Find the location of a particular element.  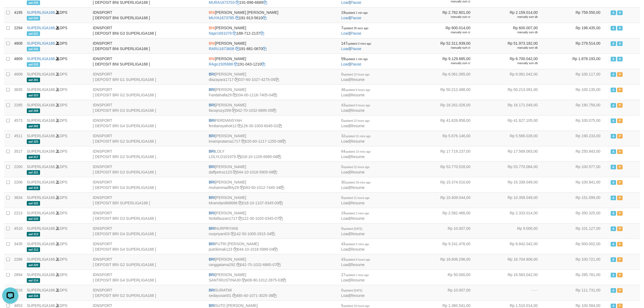

td: Rp 16.171.049,00 is located at coordinates (512, 107).